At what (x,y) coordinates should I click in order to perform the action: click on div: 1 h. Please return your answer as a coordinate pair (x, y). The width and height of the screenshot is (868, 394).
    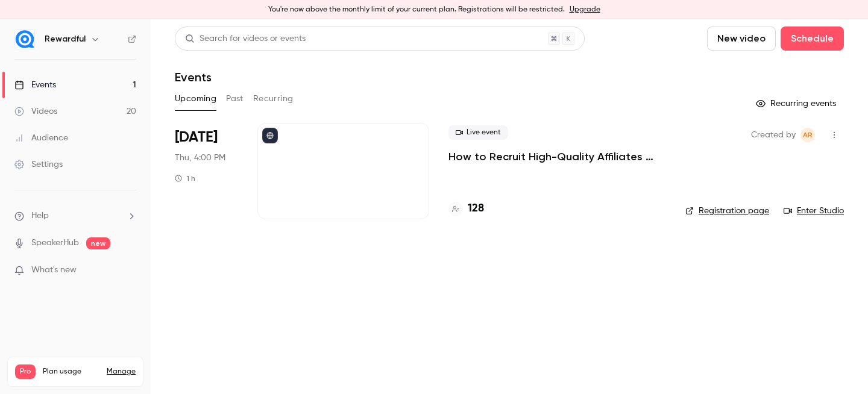
    Looking at the image, I should click on (185, 178).